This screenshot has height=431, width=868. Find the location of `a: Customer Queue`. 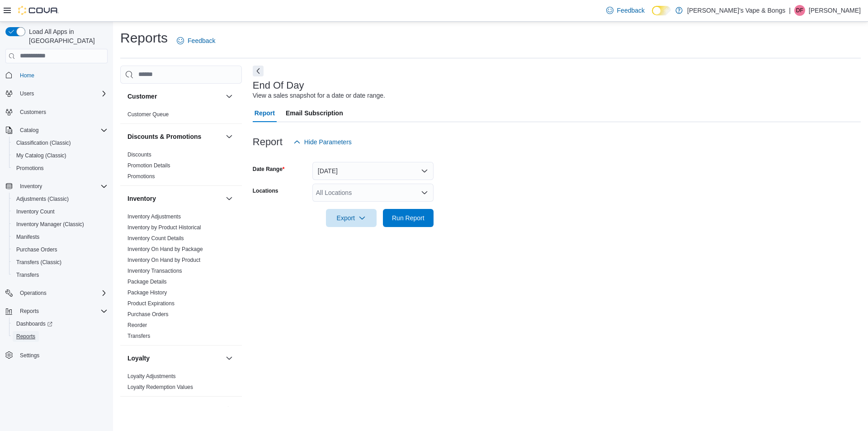

a: Customer Queue is located at coordinates (148, 114).